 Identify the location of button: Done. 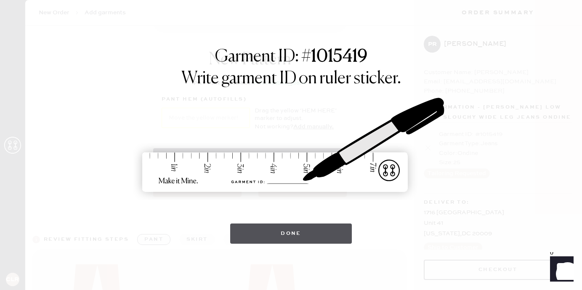
(291, 234).